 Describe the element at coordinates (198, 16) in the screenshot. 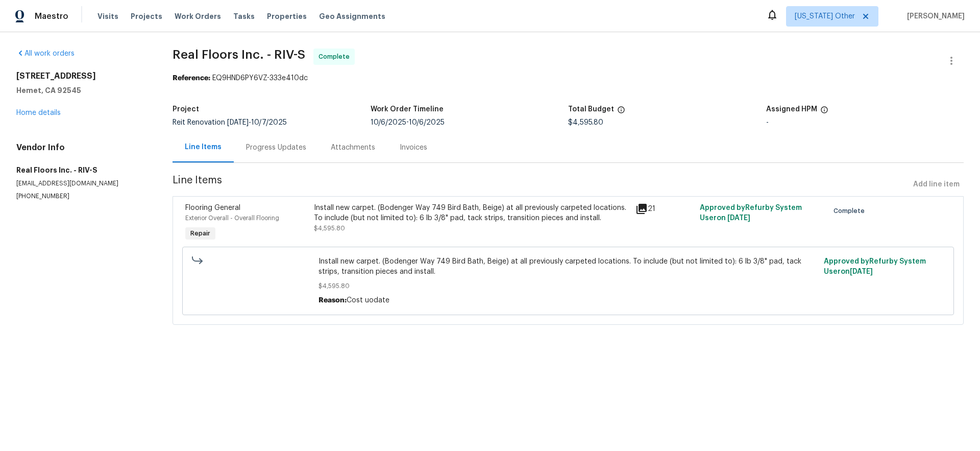

I see `span: Work Orders` at that location.